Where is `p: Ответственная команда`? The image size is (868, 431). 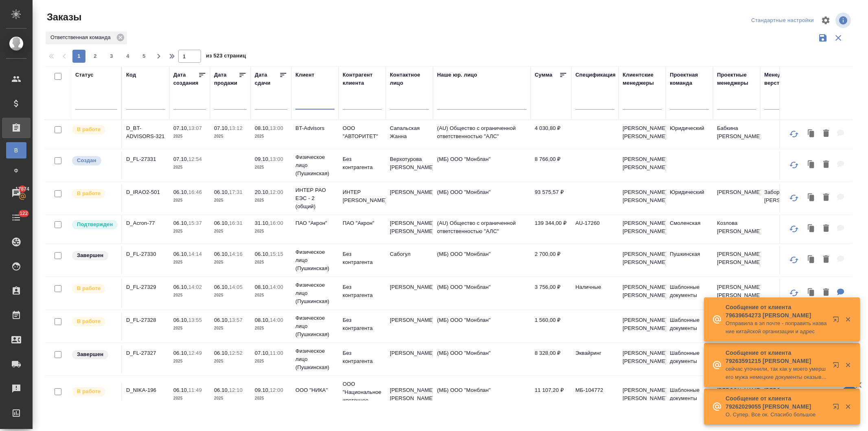 p: Ответственная команда is located at coordinates (82, 37).